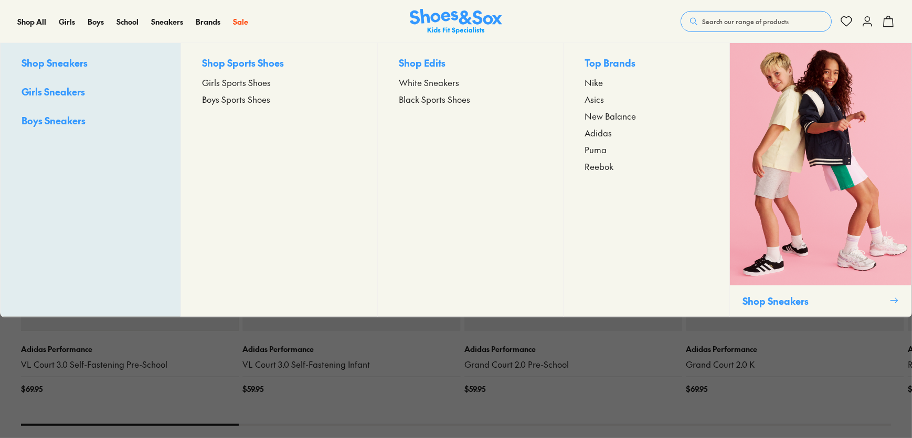 The height and width of the screenshot is (438, 912). I want to click on a: Grand Court 2.0 Pre-School, so click(573, 365).